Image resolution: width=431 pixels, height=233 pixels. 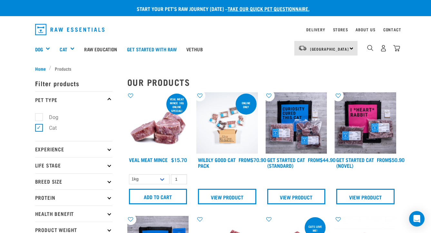 I want to click on img: Raw Essentials Logo, so click(x=70, y=29).